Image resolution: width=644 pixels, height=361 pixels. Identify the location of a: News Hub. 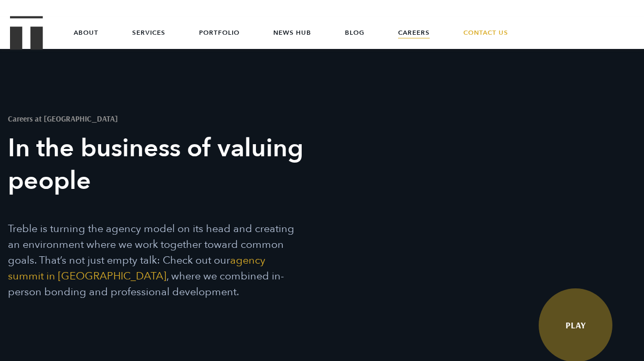
(292, 33).